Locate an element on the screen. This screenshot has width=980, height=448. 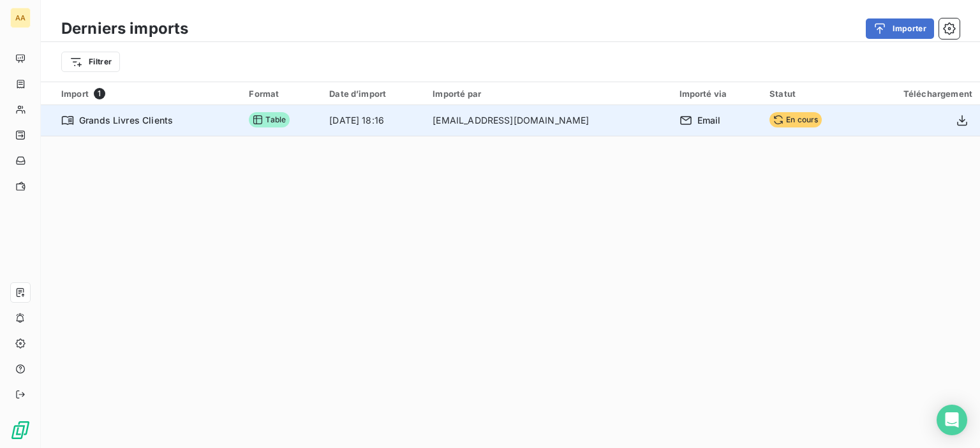
div: Date d’import is located at coordinates (373, 94).